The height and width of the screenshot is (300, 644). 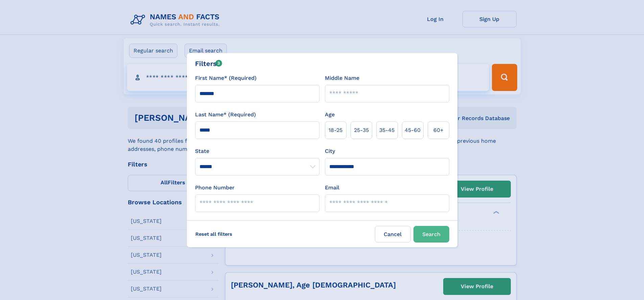 I want to click on span: 18‑25, so click(x=335, y=130).